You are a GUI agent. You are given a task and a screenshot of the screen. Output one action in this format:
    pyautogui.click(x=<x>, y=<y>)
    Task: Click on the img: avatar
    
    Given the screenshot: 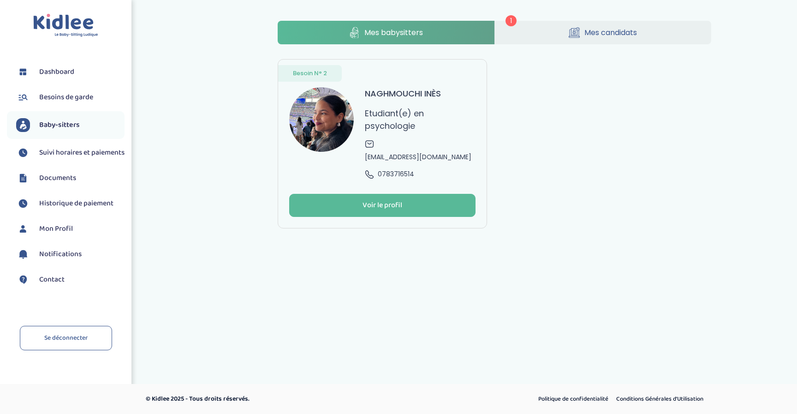 What is the action you would take?
    pyautogui.click(x=321, y=119)
    